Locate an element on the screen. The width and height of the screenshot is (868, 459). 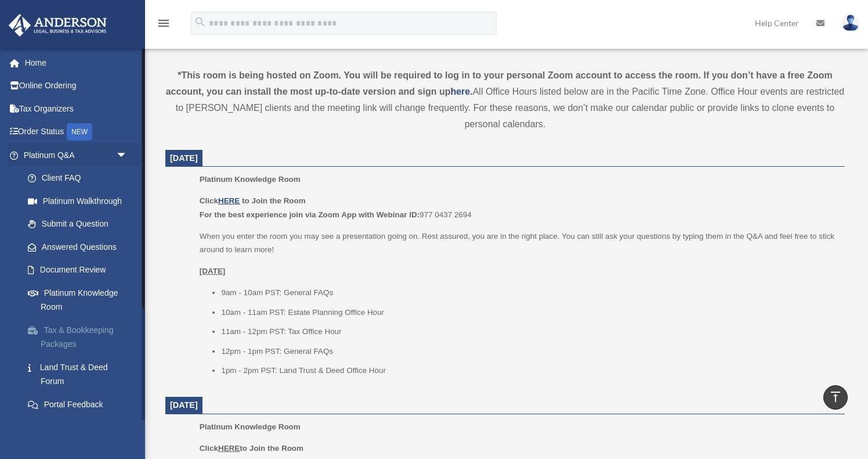
b: to Join the Room is located at coordinates (274, 200).